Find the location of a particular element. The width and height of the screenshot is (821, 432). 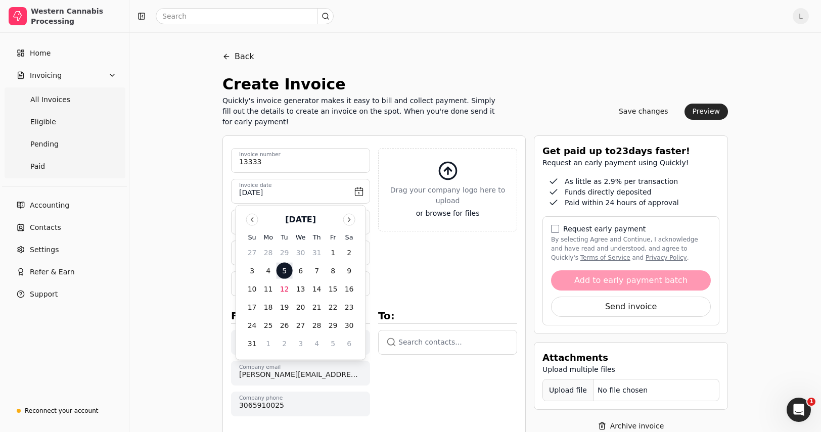

div: Upload multiple files is located at coordinates (631, 369).